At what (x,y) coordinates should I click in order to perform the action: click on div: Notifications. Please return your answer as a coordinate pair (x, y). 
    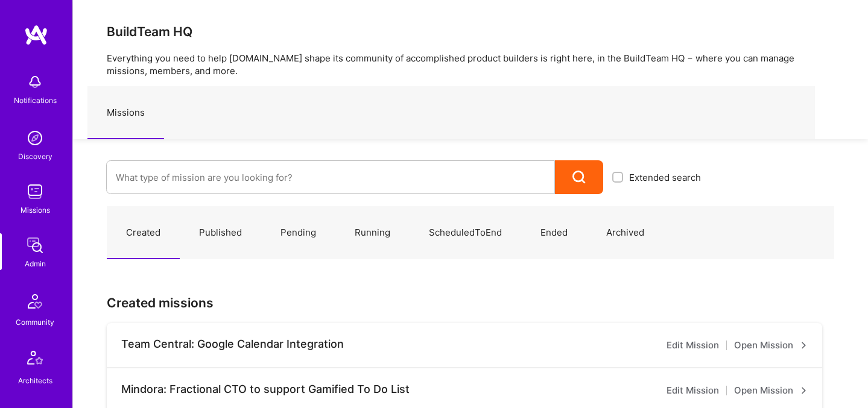
    Looking at the image, I should click on (35, 100).